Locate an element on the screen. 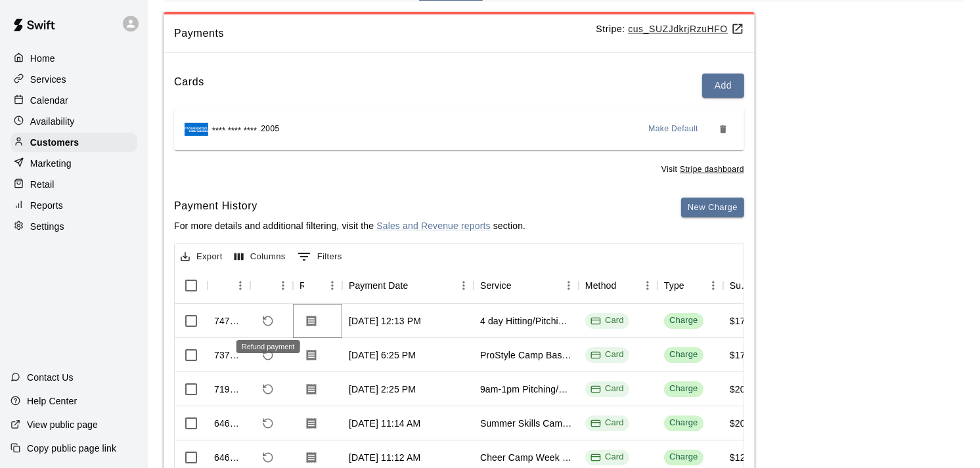  div: Services is located at coordinates (74, 79).